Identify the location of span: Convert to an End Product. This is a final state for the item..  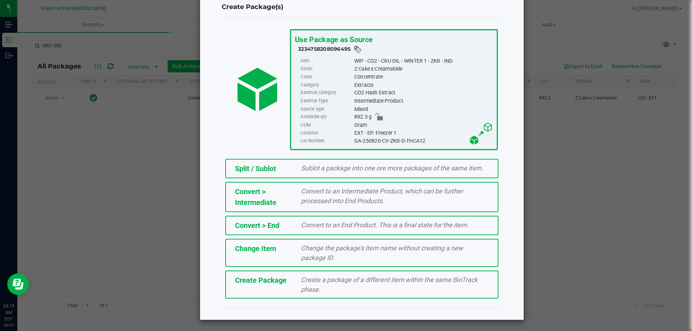
(385, 225).